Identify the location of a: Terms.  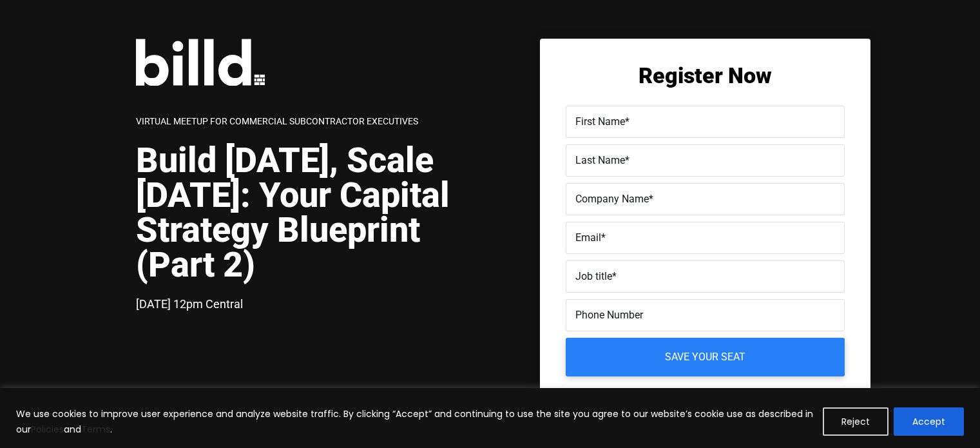
(95, 429).